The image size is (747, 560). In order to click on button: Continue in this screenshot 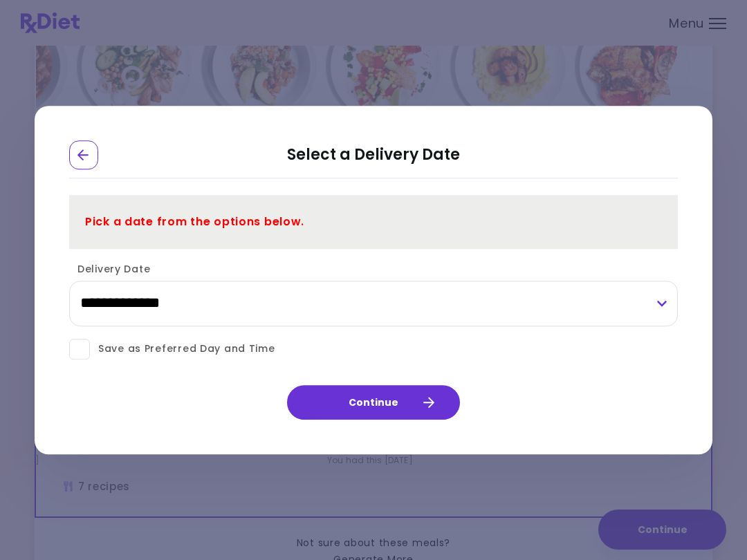, I will do `click(374, 403)`.